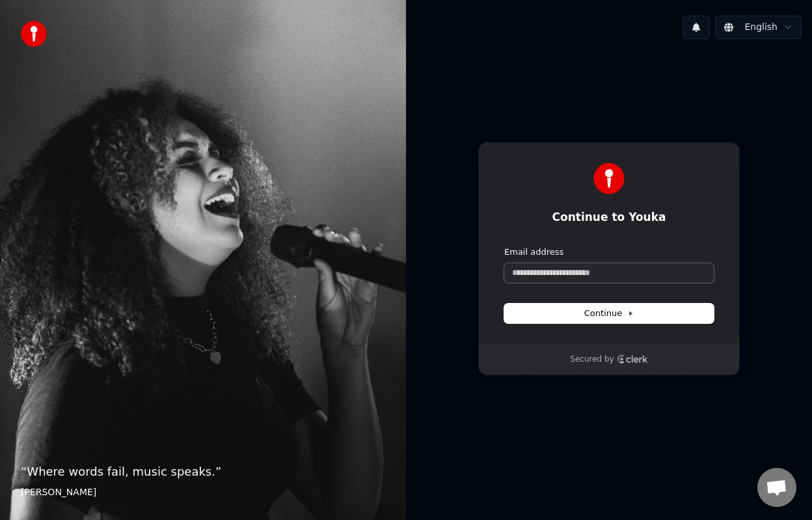 This screenshot has height=520, width=812. Describe the element at coordinates (533, 252) in the screenshot. I see `label: Email address` at that location.